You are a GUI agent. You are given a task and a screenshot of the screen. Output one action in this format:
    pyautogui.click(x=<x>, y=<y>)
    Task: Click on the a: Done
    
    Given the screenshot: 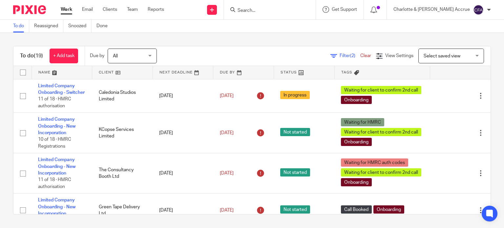 What is the action you would take?
    pyautogui.click(x=104, y=26)
    